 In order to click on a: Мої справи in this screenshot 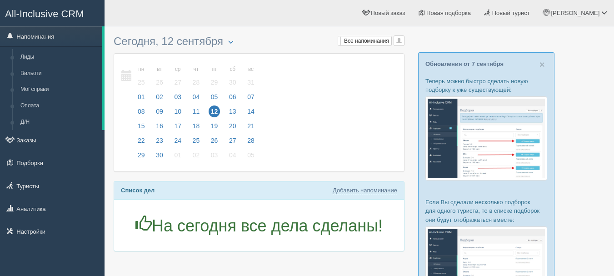, I will do `click(59, 90)`.